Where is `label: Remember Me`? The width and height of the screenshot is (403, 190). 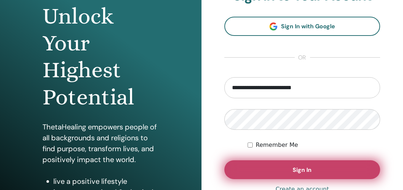
label: Remember Me is located at coordinates (277, 145).